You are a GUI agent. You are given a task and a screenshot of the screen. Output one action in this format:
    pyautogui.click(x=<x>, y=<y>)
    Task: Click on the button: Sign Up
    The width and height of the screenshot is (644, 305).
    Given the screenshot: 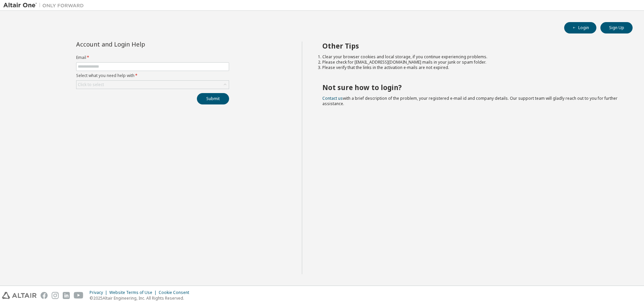 What is the action you would take?
    pyautogui.click(x=617, y=28)
    